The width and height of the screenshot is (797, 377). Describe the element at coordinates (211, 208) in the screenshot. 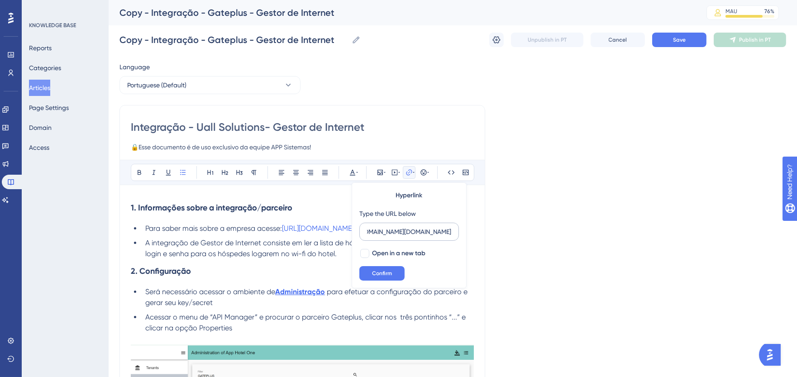

I see `strong: 1. Informações sobre a integração/parceiro` at that location.